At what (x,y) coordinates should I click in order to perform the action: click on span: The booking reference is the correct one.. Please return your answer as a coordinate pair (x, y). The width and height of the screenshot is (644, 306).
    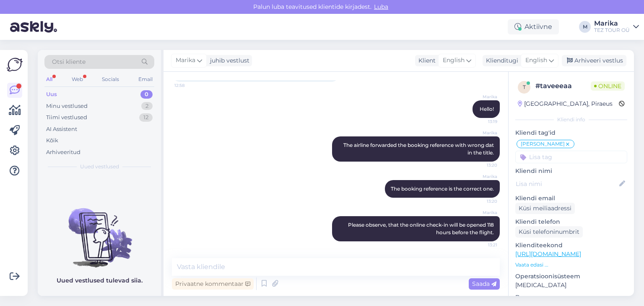
    Looking at the image, I should click on (442, 189).